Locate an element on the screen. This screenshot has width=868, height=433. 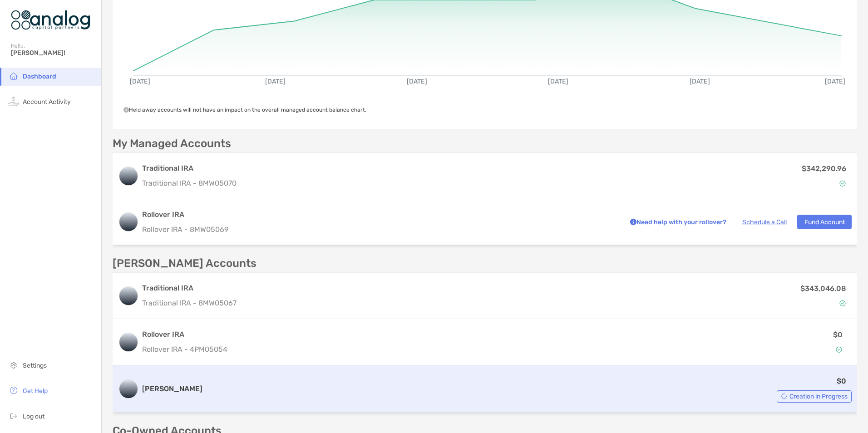
span: Settings is located at coordinates (34, 365).